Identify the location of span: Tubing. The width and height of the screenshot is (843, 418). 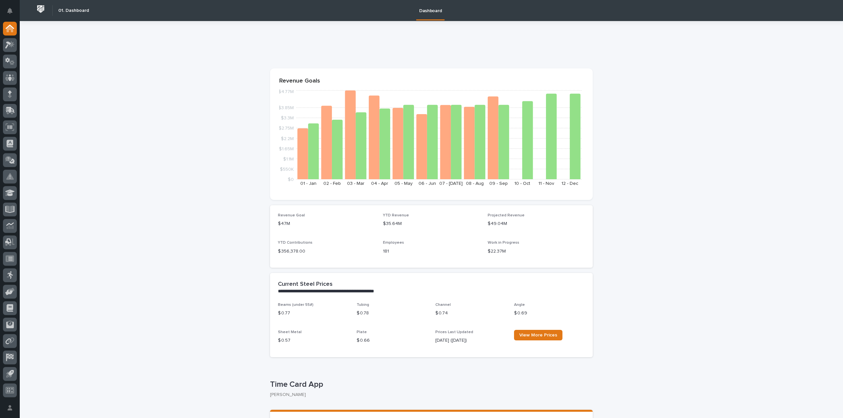
(363, 305).